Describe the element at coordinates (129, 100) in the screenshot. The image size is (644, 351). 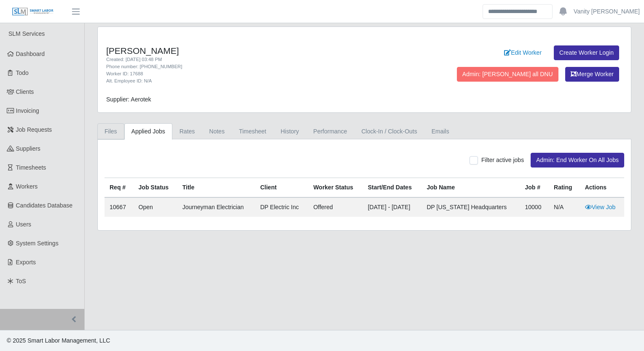
I see `span: Supplier: Aerotek` at that location.